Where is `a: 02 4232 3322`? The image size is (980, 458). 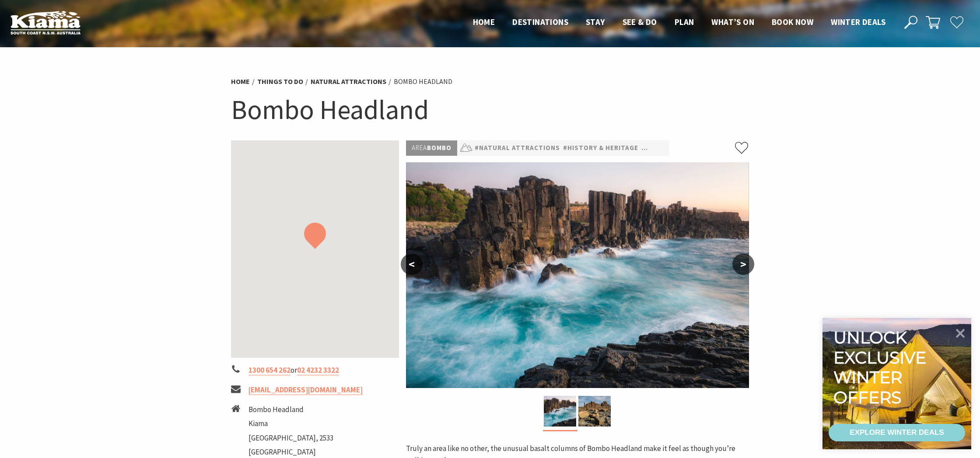
a: 02 4232 3322 is located at coordinates (318, 370).